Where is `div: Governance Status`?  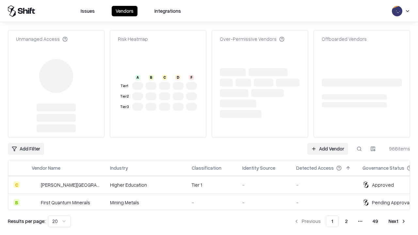
div: Governance Status is located at coordinates (383, 168).